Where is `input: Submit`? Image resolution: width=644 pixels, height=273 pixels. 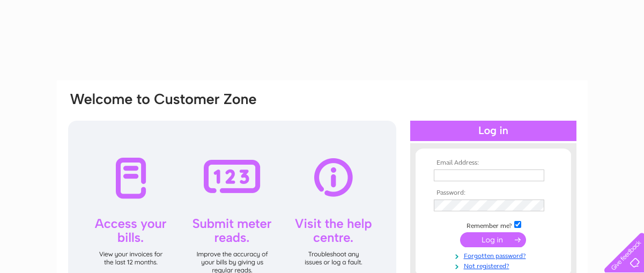 input: Submit is located at coordinates (493, 240).